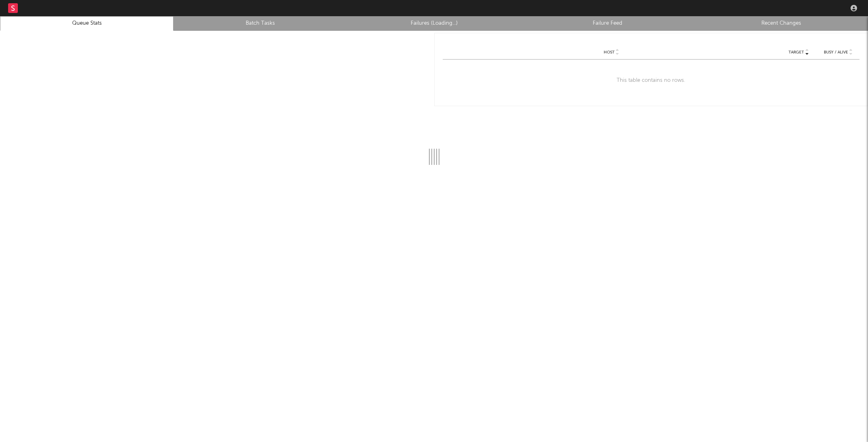 This screenshot has height=442, width=868. Describe the element at coordinates (651, 81) in the screenshot. I see `div: This table contains no rows.` at that location.